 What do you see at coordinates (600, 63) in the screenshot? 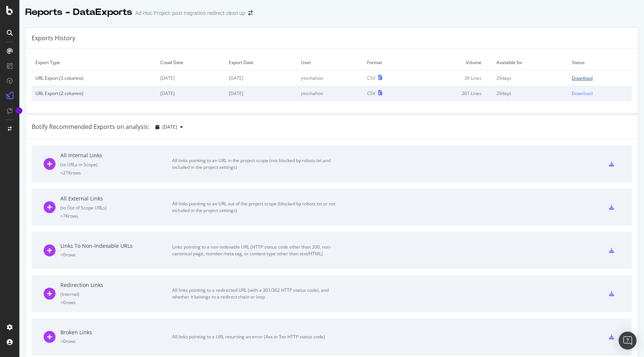
I see `td: Status` at bounding box center [600, 63].